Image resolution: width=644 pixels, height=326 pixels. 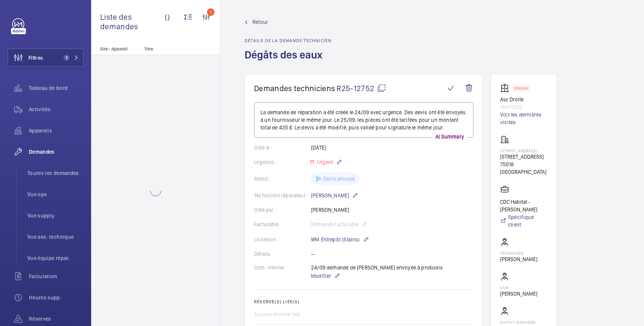 I want to click on span: Réserves, so click(x=56, y=319).